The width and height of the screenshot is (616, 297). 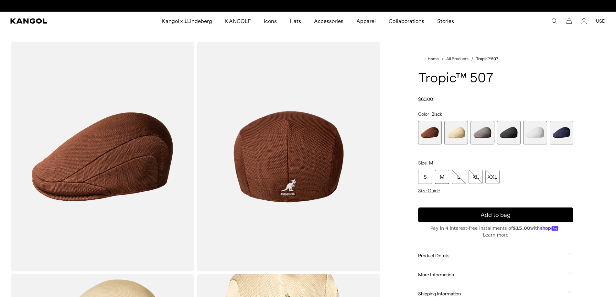 What do you see at coordinates (430, 59) in the screenshot?
I see `a: Home` at bounding box center [430, 59].